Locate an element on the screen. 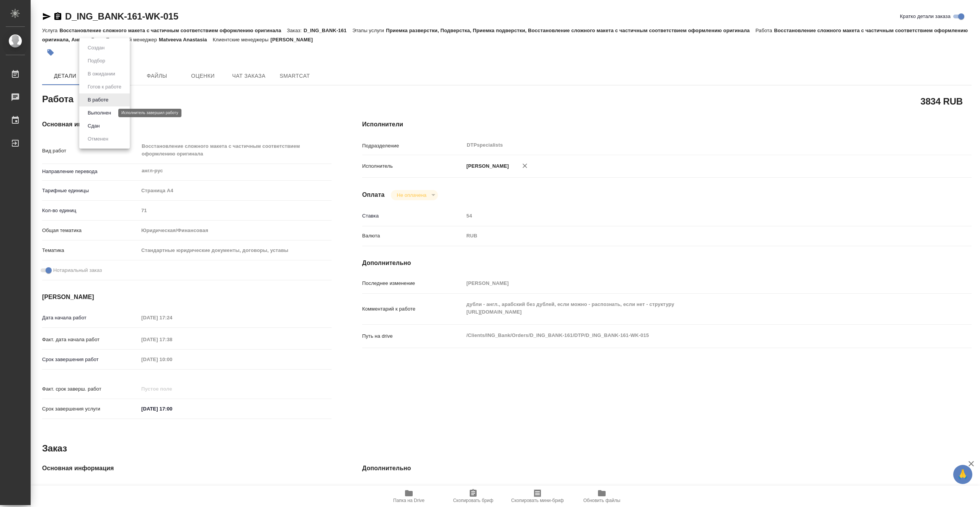 This screenshot has height=507, width=980. button: В работе is located at coordinates (98, 100).